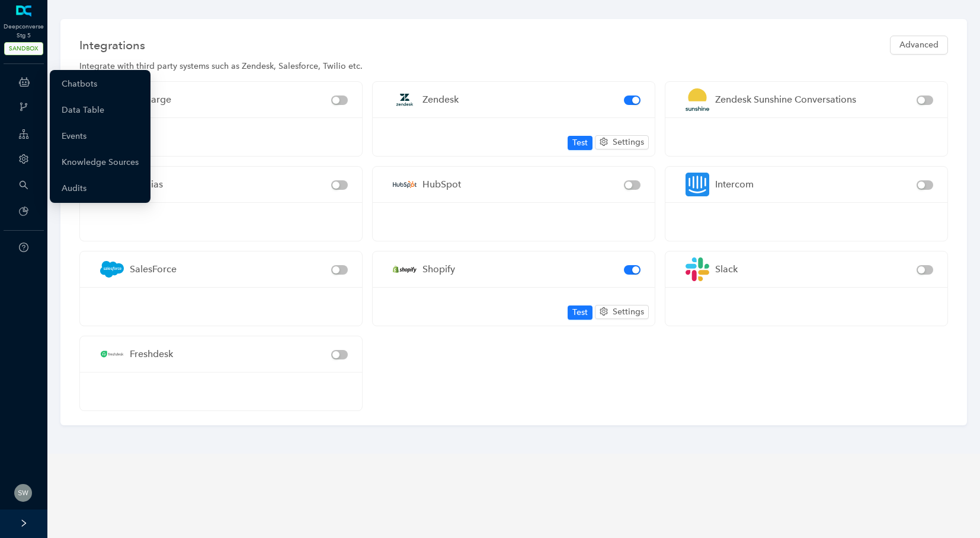 The width and height of the screenshot is (980, 538). What do you see at coordinates (24, 247) in the screenshot?
I see `span: question-circle` at bounding box center [24, 247].